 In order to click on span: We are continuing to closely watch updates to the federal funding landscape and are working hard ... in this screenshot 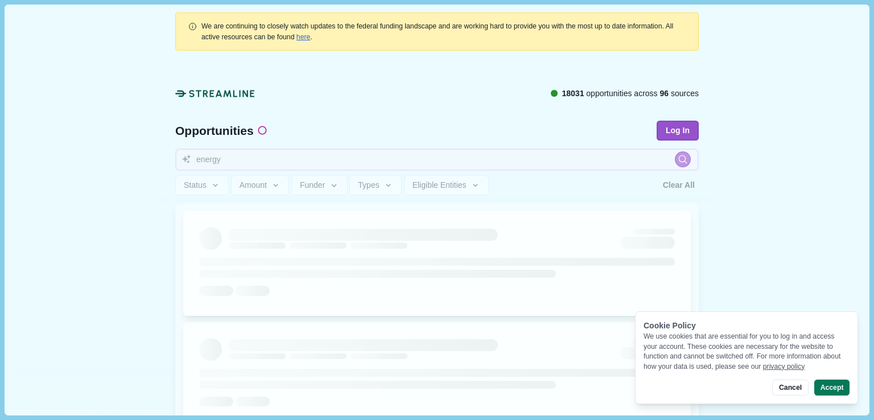, I will do `click(437, 31)`.